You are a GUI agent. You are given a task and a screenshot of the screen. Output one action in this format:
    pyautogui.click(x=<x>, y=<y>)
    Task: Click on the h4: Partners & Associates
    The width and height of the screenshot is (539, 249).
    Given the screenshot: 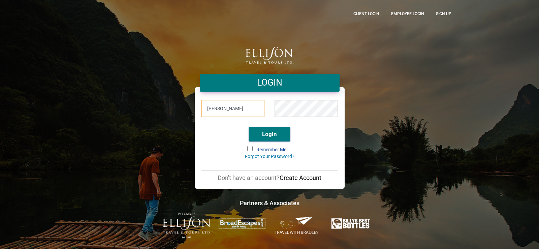 What is the action you would take?
    pyautogui.click(x=270, y=203)
    